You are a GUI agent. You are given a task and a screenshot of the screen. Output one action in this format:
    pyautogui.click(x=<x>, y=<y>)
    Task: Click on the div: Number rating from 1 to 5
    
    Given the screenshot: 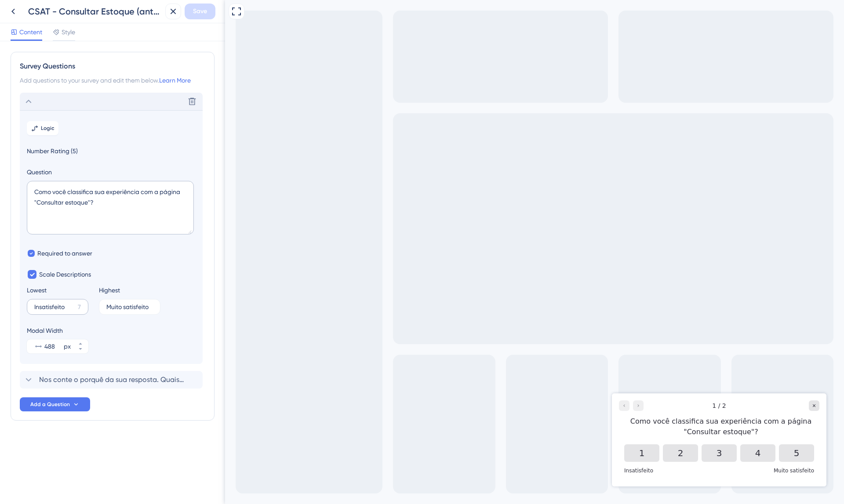 What is the action you would take?
    pyautogui.click(x=108, y=59)
    